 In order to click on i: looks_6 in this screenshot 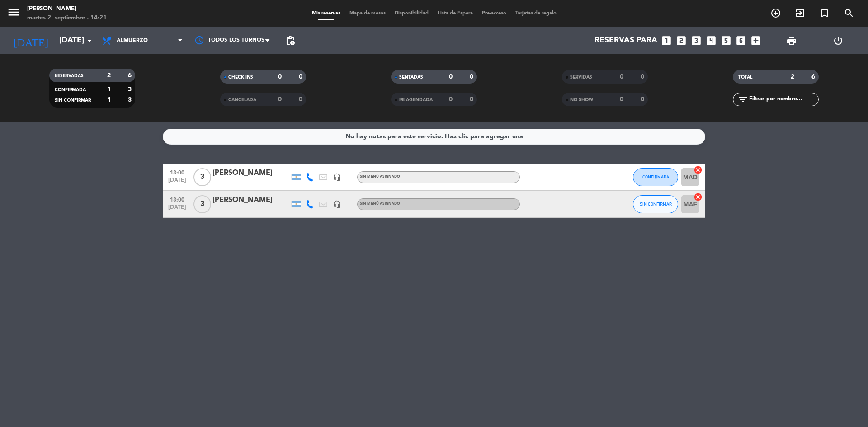, I will do `click(741, 41)`.